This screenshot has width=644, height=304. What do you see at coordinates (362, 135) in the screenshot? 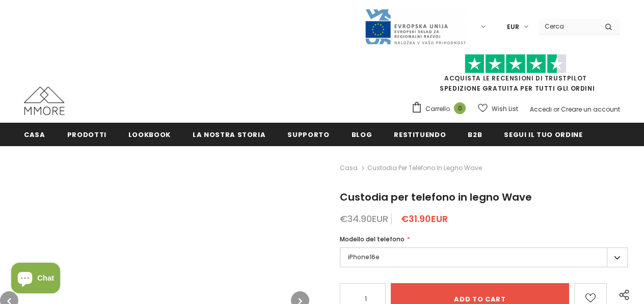
I see `span: Blog` at bounding box center [362, 135].